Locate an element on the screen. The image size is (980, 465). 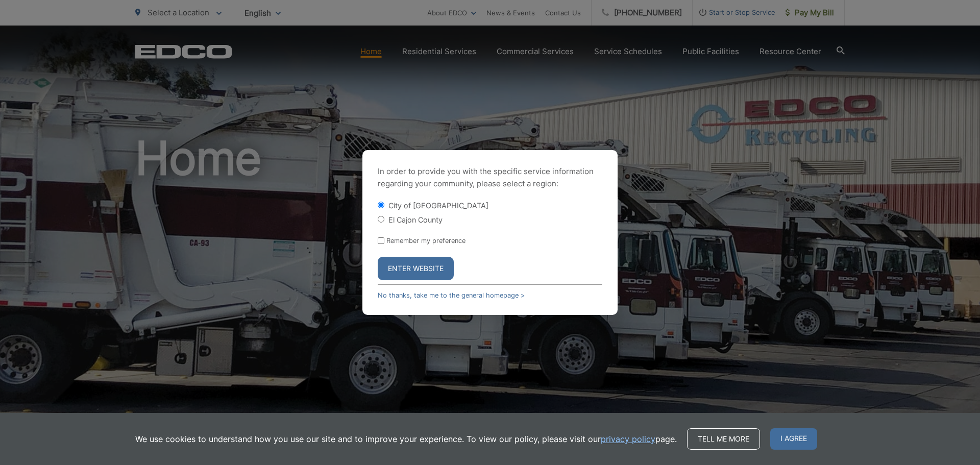
a: privacy policy is located at coordinates (628, 439).